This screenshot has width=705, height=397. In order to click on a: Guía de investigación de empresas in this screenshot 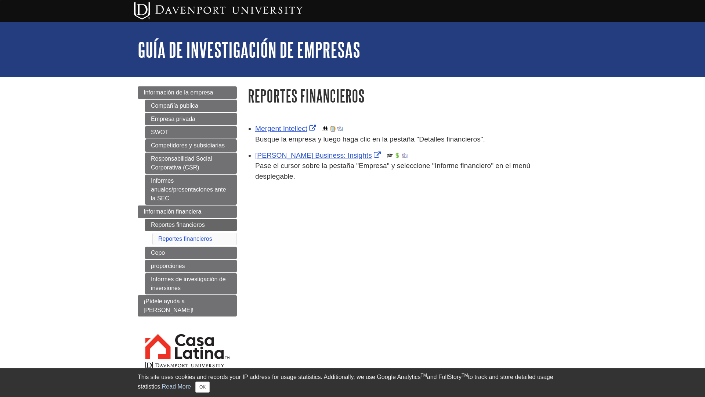, I will do `click(249, 50)`.